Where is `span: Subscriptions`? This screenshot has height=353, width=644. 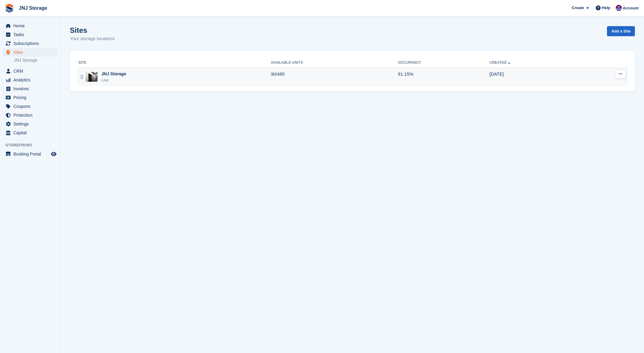 span: Subscriptions is located at coordinates (32, 43).